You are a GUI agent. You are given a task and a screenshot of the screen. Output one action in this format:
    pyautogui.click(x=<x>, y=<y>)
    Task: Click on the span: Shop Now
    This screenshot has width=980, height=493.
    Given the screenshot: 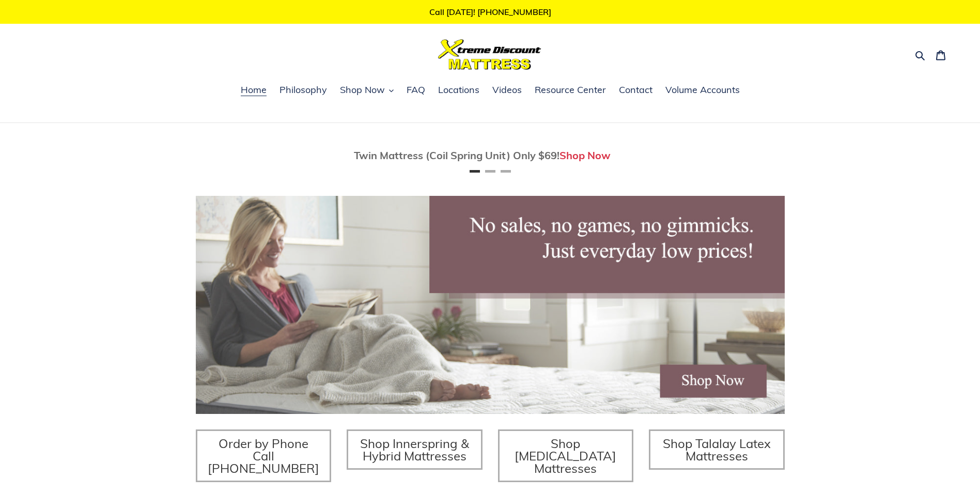 What is the action you would take?
    pyautogui.click(x=362, y=90)
    